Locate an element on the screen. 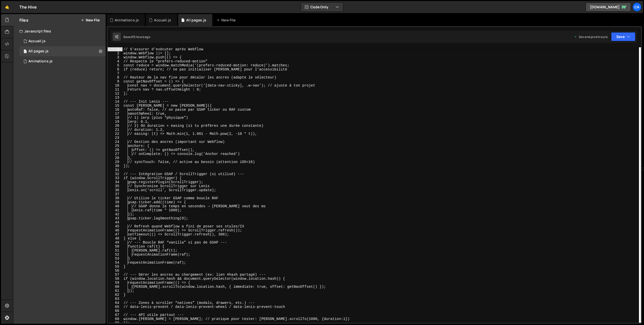 This screenshot has height=325, width=644. div: 22 is located at coordinates (115, 134).